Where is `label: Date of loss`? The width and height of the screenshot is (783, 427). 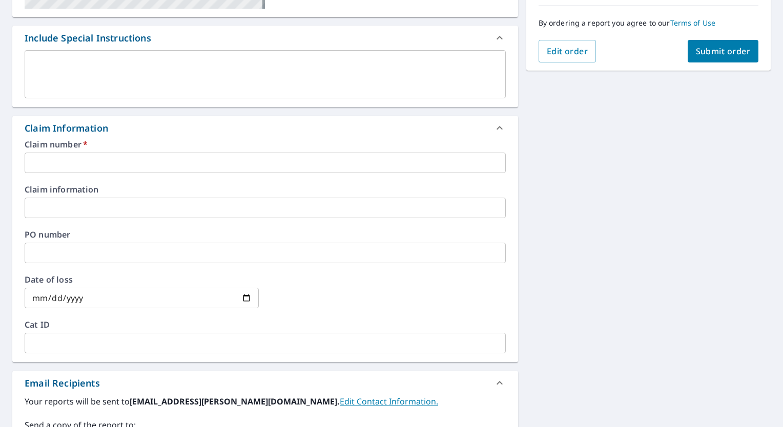 label: Date of loss is located at coordinates (141, 280).